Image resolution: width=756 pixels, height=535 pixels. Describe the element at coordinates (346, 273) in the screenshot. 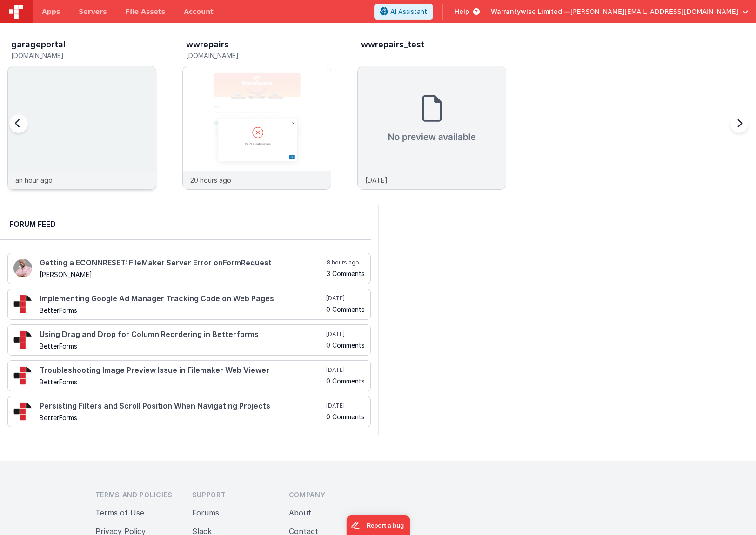

I see `h5: 3 Comments` at that location.